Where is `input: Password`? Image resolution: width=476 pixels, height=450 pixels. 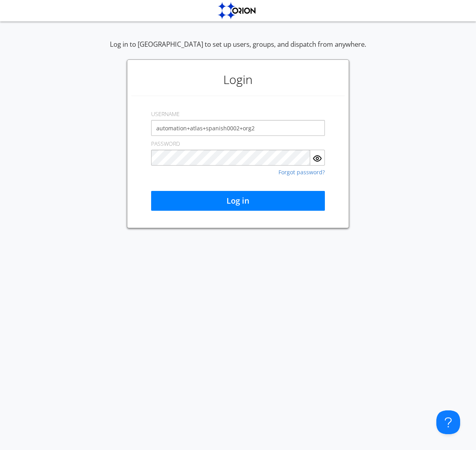 input: Password is located at coordinates (231, 158).